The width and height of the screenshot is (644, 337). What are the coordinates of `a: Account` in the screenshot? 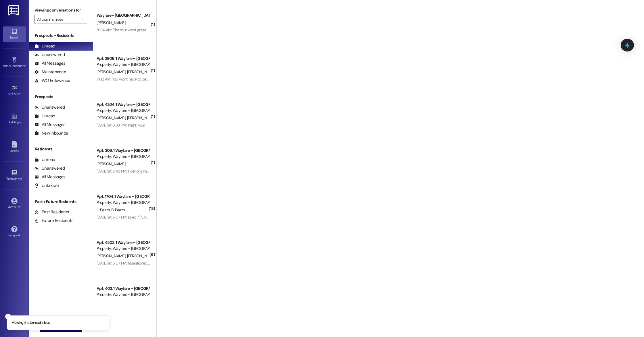 It's located at (14, 204).